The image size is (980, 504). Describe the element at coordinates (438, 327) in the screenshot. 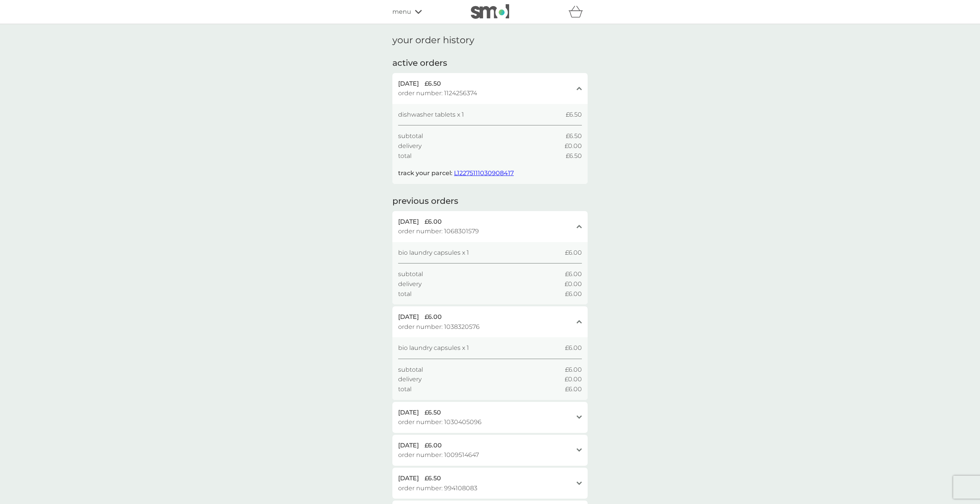

I see `span: order number: 1038320576` at that location.